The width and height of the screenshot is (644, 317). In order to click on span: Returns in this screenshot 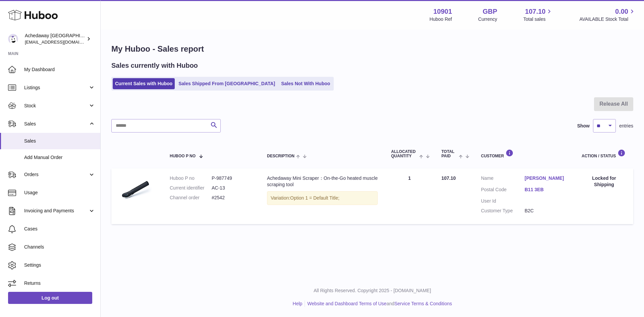, I will do `click(60, 283)`.